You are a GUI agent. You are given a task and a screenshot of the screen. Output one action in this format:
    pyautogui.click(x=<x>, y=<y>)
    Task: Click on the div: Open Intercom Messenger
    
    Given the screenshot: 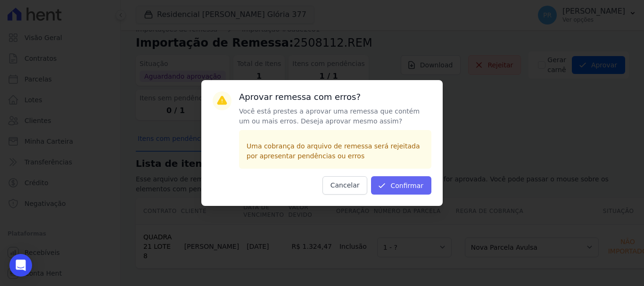 What is the action you would take?
    pyautogui.click(x=21, y=265)
    